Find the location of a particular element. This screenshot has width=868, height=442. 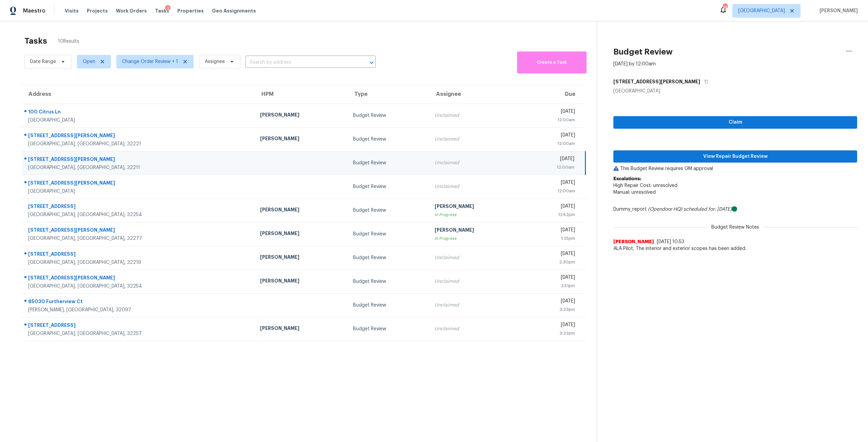

span: ALA Pilot, The interior and exterior scopes has been added. is located at coordinates (735, 249).